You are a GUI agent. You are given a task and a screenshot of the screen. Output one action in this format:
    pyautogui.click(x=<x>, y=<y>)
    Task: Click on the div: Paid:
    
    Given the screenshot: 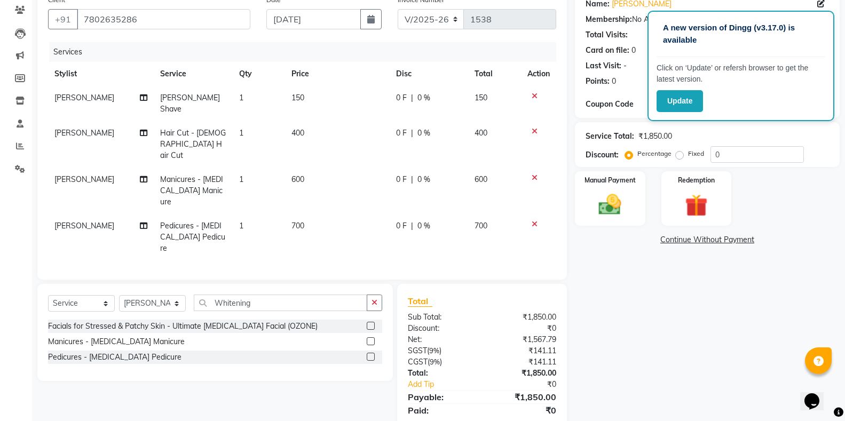 What is the action you would take?
    pyautogui.click(x=441, y=410)
    